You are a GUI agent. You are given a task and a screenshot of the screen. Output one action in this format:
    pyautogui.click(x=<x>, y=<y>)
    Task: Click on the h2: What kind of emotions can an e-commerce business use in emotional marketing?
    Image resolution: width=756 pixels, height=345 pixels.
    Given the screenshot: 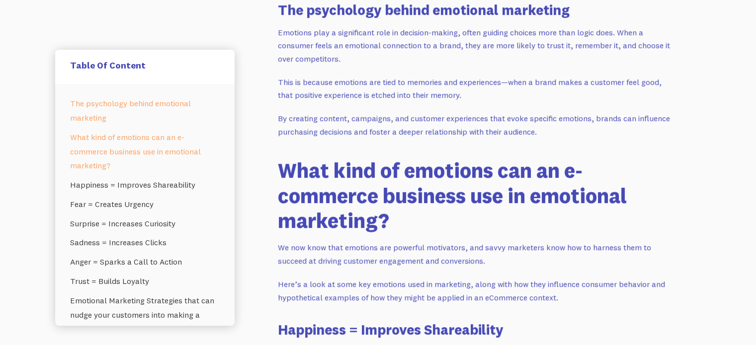 What is the action you would take?
    pyautogui.click(x=476, y=195)
    